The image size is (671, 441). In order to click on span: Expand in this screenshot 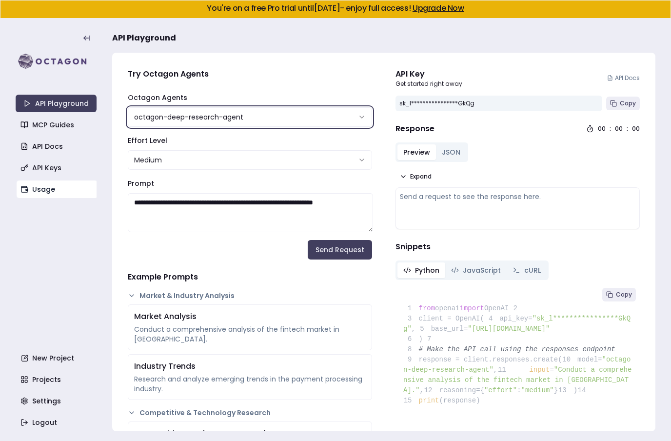, I will do `click(421, 177)`.